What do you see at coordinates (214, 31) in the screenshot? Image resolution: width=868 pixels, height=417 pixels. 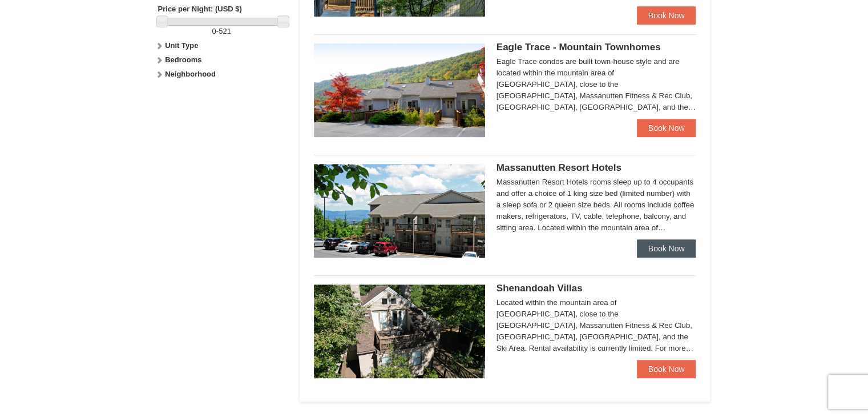 I see `span: 0` at bounding box center [214, 31].